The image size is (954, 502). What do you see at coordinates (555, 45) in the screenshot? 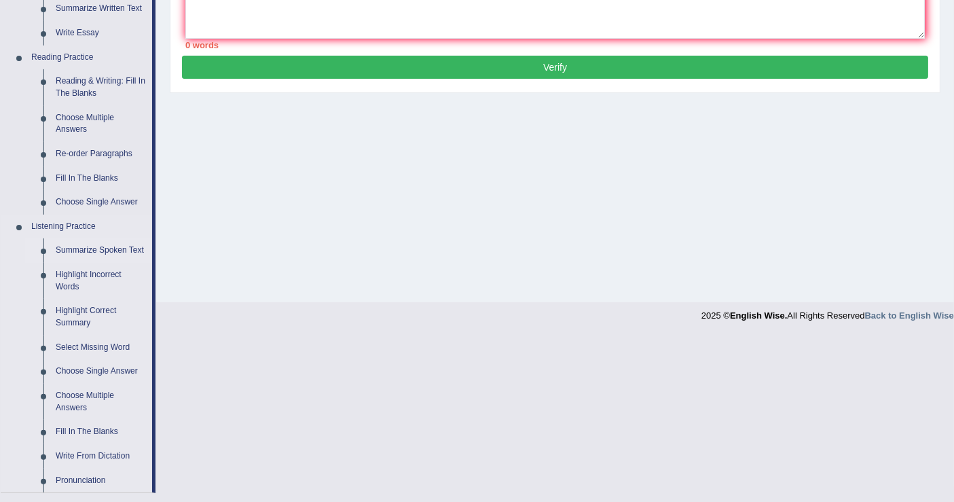
I see `div: 0 words` at bounding box center [555, 45].